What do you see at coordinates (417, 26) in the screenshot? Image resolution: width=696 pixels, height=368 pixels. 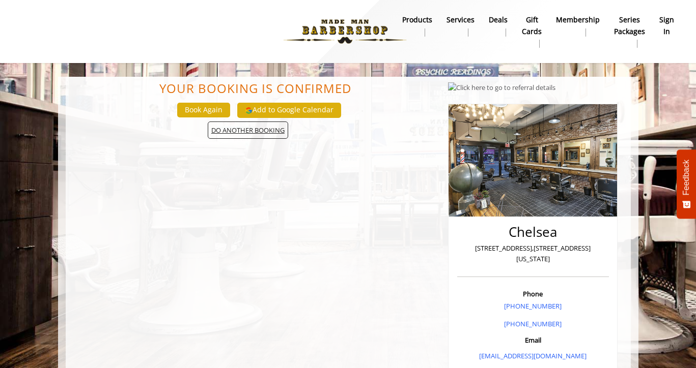 I see `a: Productsproducts` at bounding box center [417, 26].